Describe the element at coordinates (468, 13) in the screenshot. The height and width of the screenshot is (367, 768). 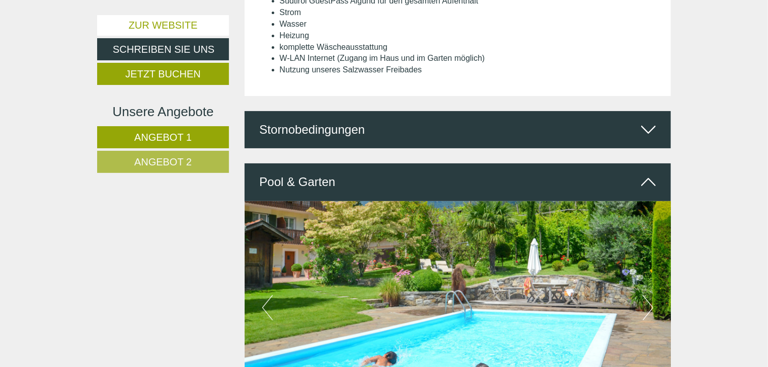
I see `li: Strom` at that location.